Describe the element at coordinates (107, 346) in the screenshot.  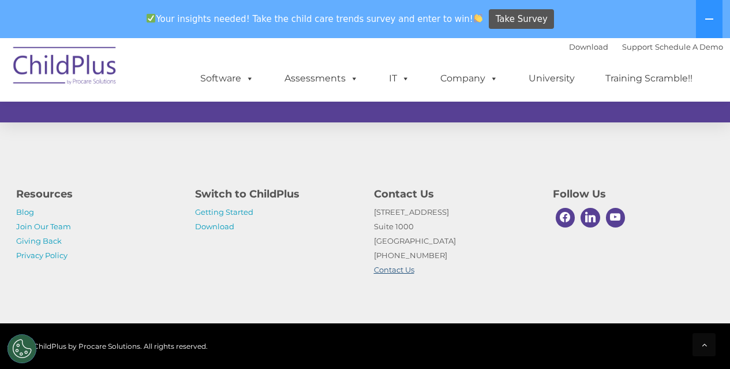
I see `span: © 2025 ChildPlus by Procare Solutions. All rights reserved.` at that location.